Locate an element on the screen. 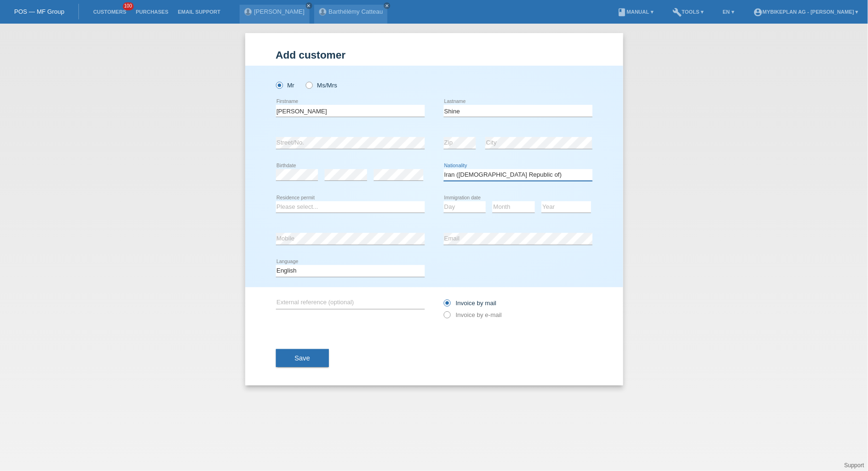 The height and width of the screenshot is (471, 868). a: bookManual ▾ is located at coordinates (635, 12).